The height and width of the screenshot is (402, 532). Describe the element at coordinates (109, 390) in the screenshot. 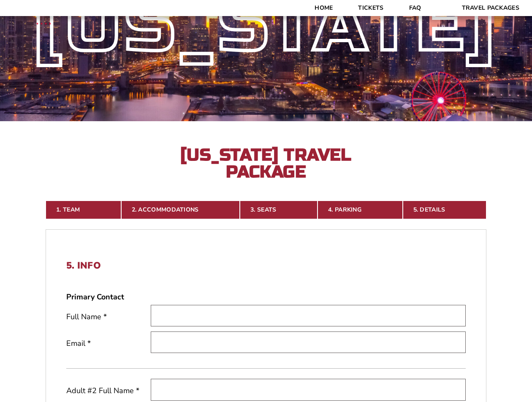

I see `label: Adult #2 Full Name *` at that location.